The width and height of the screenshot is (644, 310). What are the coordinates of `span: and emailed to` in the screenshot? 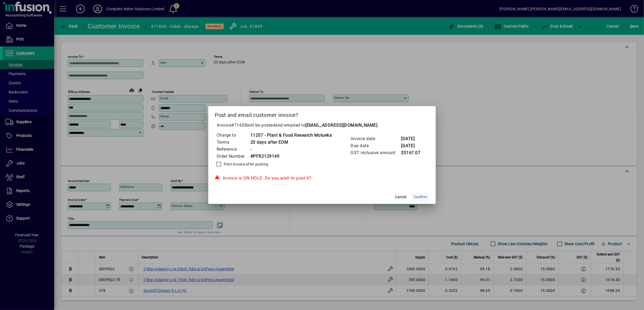 It's located at (326, 125).